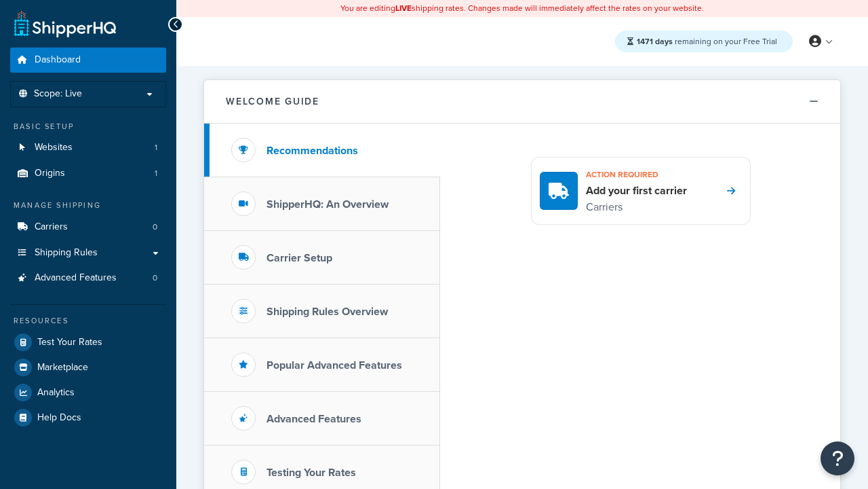 This screenshot has height=489, width=868. What do you see at coordinates (89, 321) in the screenshot?
I see `div: Resources` at bounding box center [89, 321].